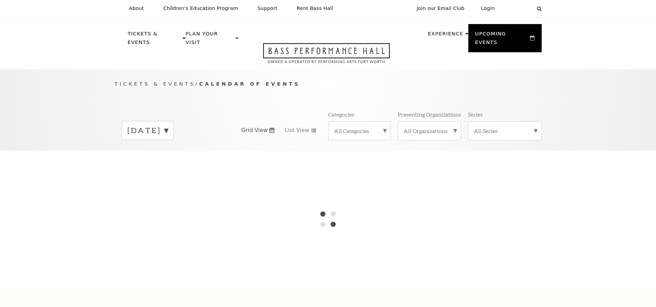  Describe the element at coordinates (249, 84) in the screenshot. I see `span: Calendar of Events` at that location.